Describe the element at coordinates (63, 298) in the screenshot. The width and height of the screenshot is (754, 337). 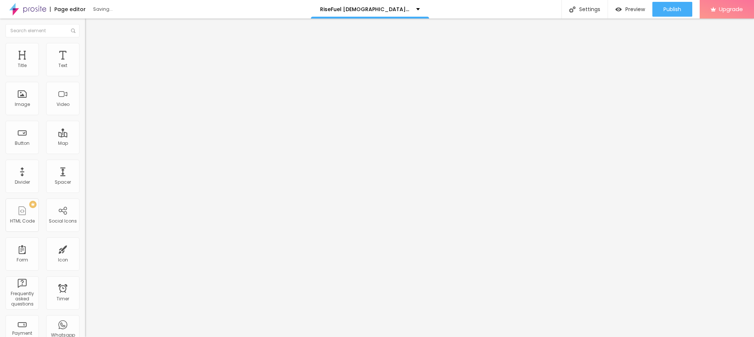
I see `div: Timer` at that location.